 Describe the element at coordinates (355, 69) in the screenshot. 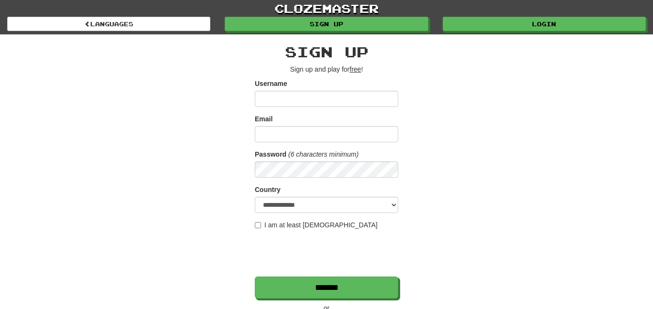

I see `u: free` at that location.